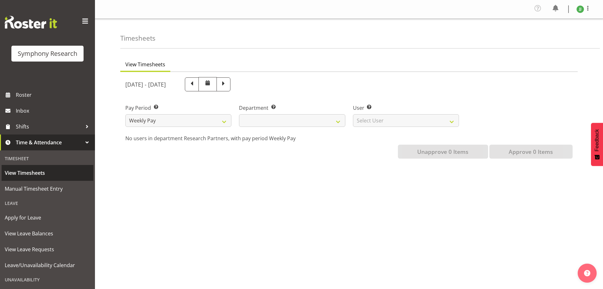 Image resolution: width=603 pixels, height=289 pixels. I want to click on span: Manual Timesheet Entry, so click(48, 188).